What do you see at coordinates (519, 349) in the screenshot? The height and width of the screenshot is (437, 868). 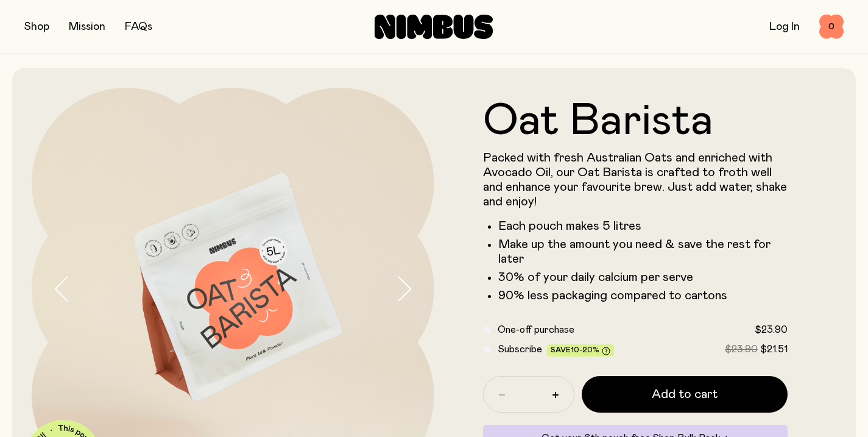 I see `span: Subscribe` at bounding box center [519, 349].